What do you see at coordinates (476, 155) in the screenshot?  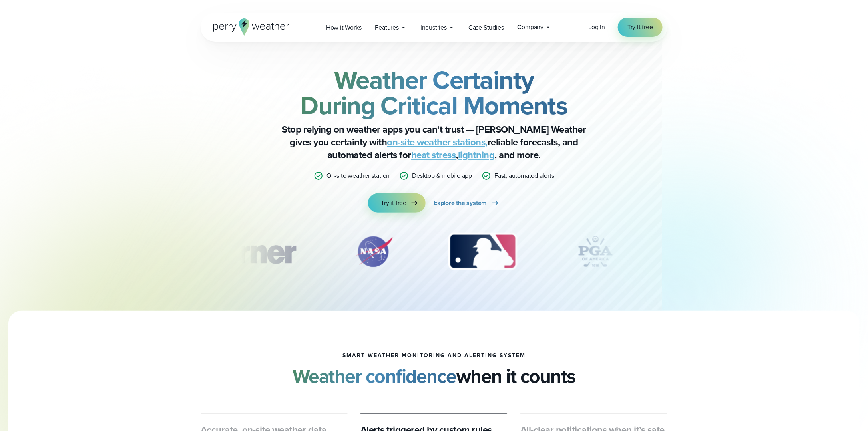 I see `a: lightning` at bounding box center [476, 155].